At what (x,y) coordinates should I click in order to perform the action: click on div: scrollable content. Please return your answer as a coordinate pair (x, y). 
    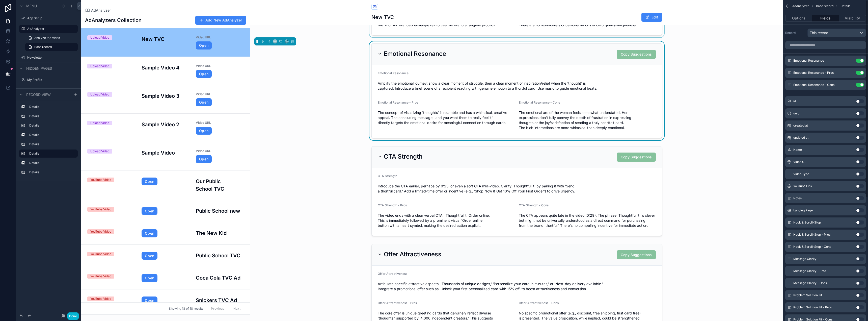
    Looking at the image, I should click on (49, 141).